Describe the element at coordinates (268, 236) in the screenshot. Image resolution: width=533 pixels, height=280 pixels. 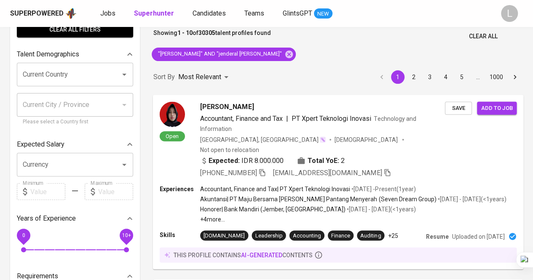
I see `div: Leadership` at that location.